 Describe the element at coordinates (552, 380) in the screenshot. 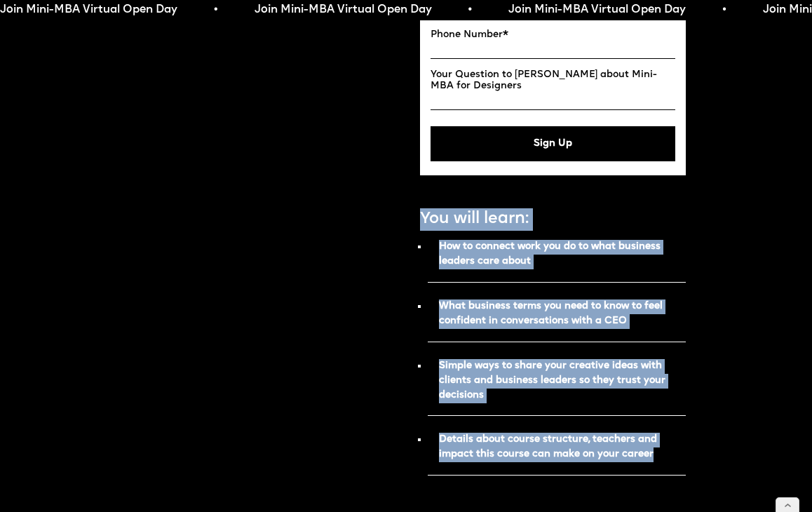

I see `strong: Simple ways to share your creative ideas with clients and business leaders so they trust your dec...` at that location.